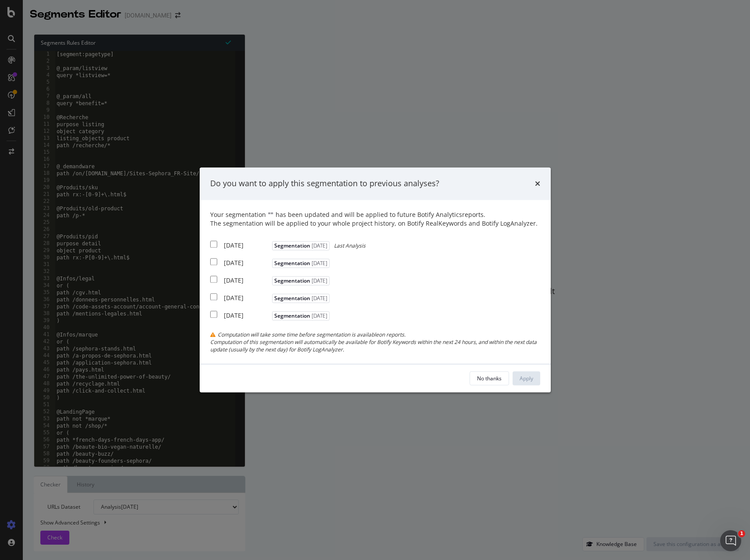  What do you see at coordinates (325, 184) in the screenshot?
I see `div: Do you want to apply this segmentation to previous analyses?` at bounding box center [325, 184].